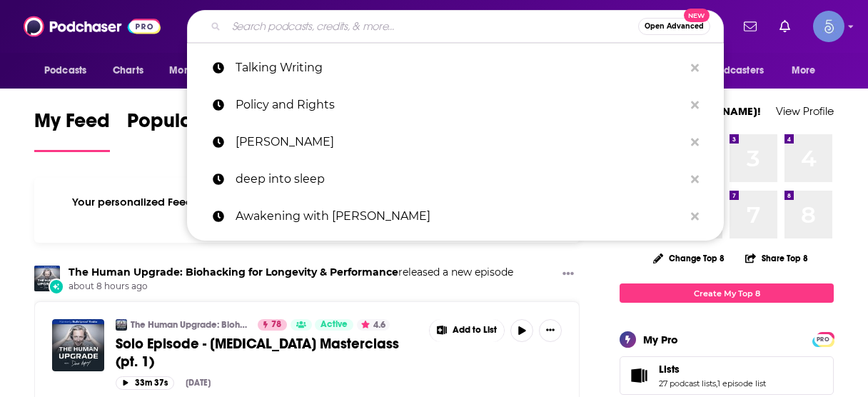 This screenshot has width=868, height=397. Describe the element at coordinates (92, 26) in the screenshot. I see `img: Podchaser - Follow, Share and Rate Podcasts` at that location.